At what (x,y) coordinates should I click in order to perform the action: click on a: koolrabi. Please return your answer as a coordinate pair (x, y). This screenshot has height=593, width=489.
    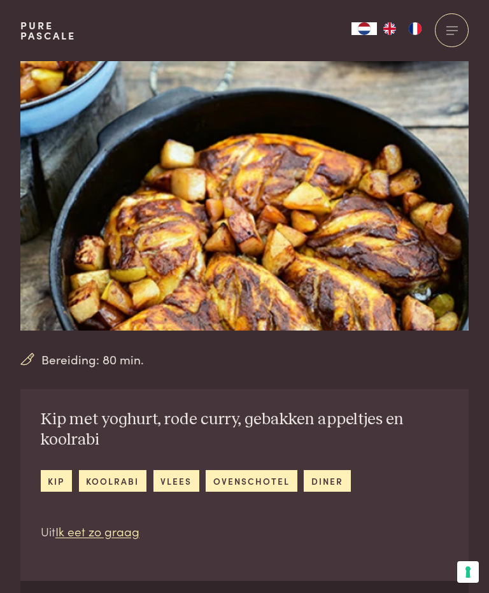
    Looking at the image, I should click on (113, 480).